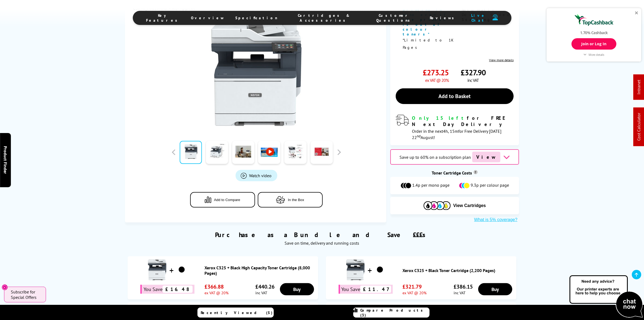 The image size is (644, 320). What do you see at coordinates (216, 287) in the screenshot?
I see `span: £366.88` at bounding box center [216, 287].